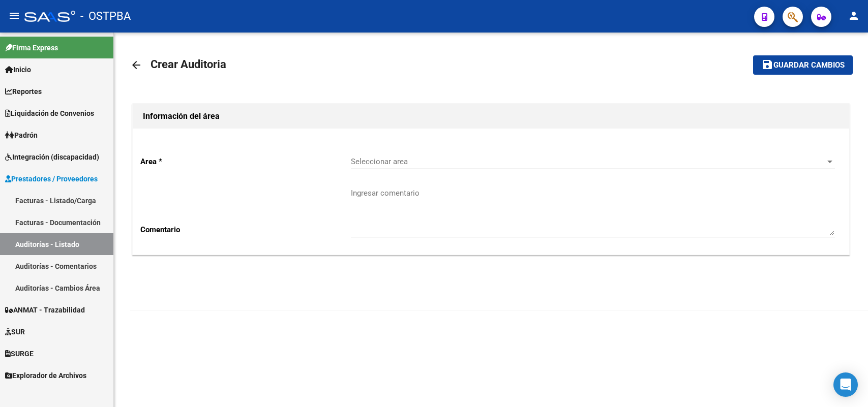 This screenshot has height=407, width=868. I want to click on button: Guardar cambios, so click(803, 64).